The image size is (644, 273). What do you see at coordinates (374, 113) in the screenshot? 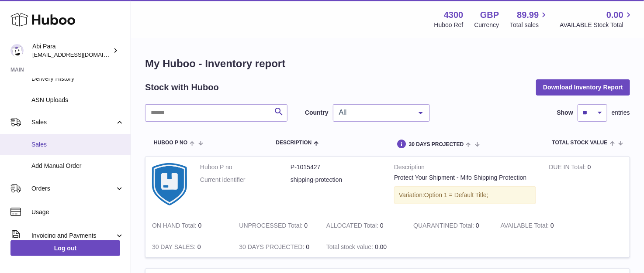
I see `span: All` at bounding box center [374, 113].